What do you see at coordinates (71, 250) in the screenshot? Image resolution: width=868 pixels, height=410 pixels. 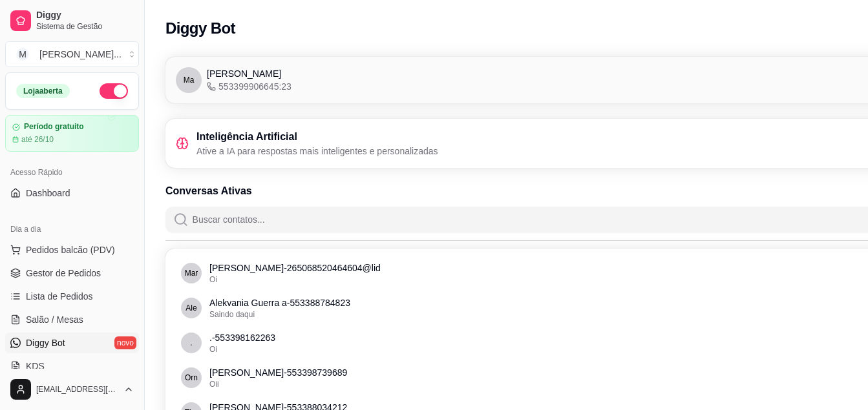 I see `span: Pedidos balcão (PDV)` at bounding box center [71, 250].